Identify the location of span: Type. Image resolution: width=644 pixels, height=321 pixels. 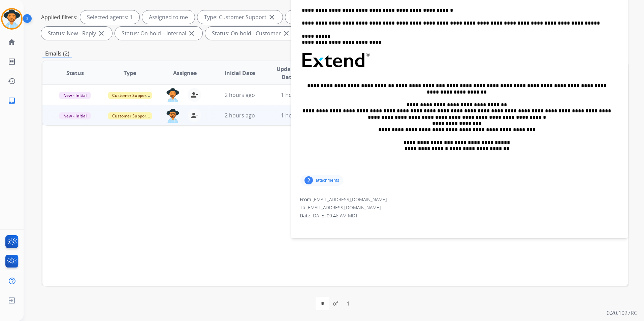
(130, 73).